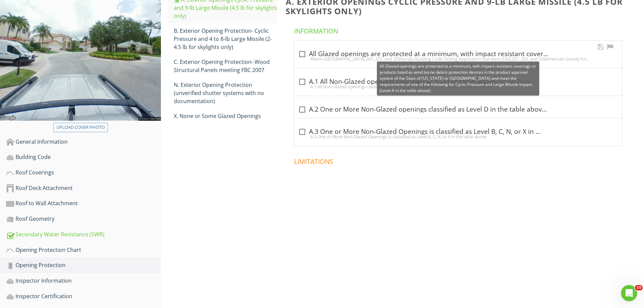 This screenshot has width=644, height=308. What do you see at coordinates (458, 137) in the screenshot?
I see `div: A.3 One or More Non-Glazed Openings is classified as Level B, C, N, or X in the table above` at bounding box center [458, 137].